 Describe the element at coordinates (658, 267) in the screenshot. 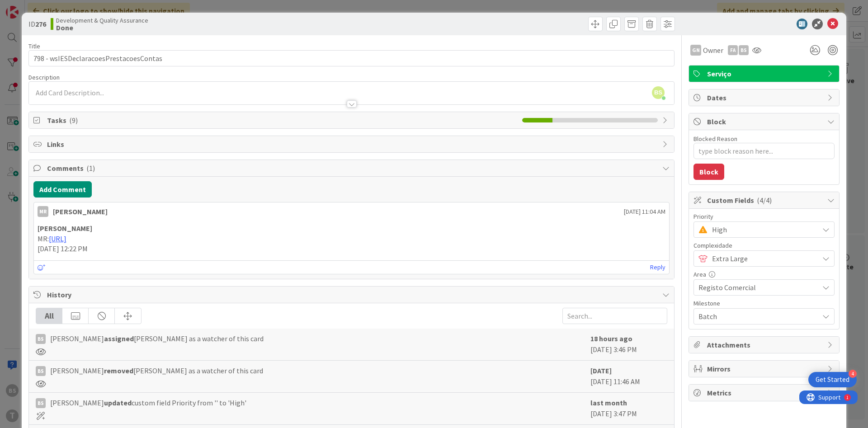

I see `a: Reply` at that location.